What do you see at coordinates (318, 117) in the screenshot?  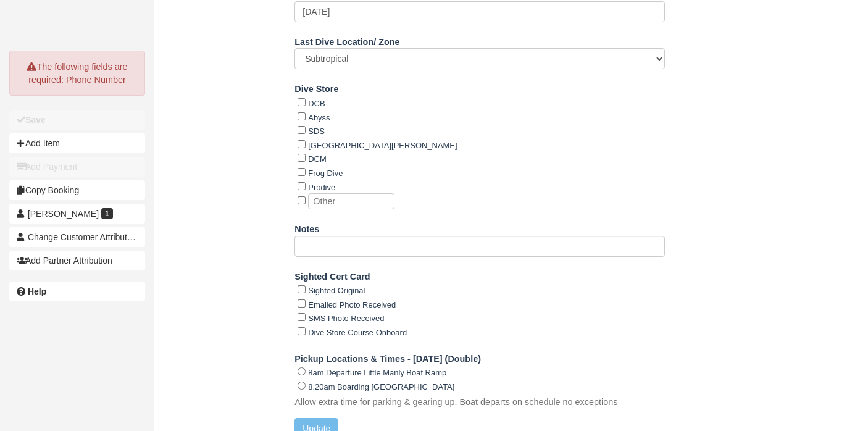 I see `label: Abyss` at bounding box center [318, 117].